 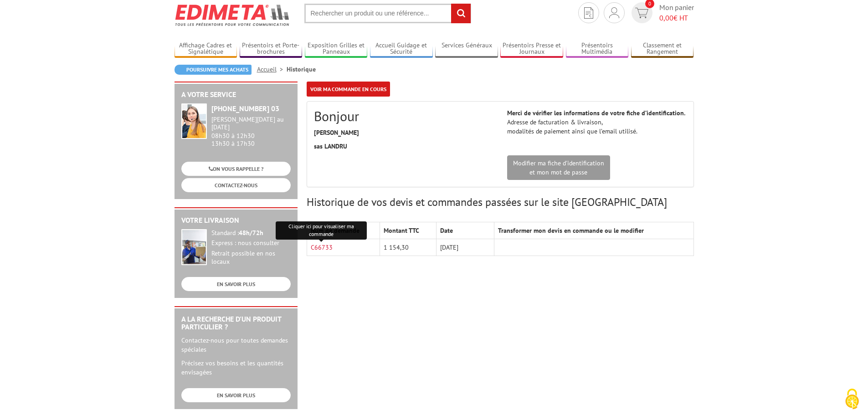 I want to click on div: Retrait possible en nos locaux, so click(x=251, y=258).